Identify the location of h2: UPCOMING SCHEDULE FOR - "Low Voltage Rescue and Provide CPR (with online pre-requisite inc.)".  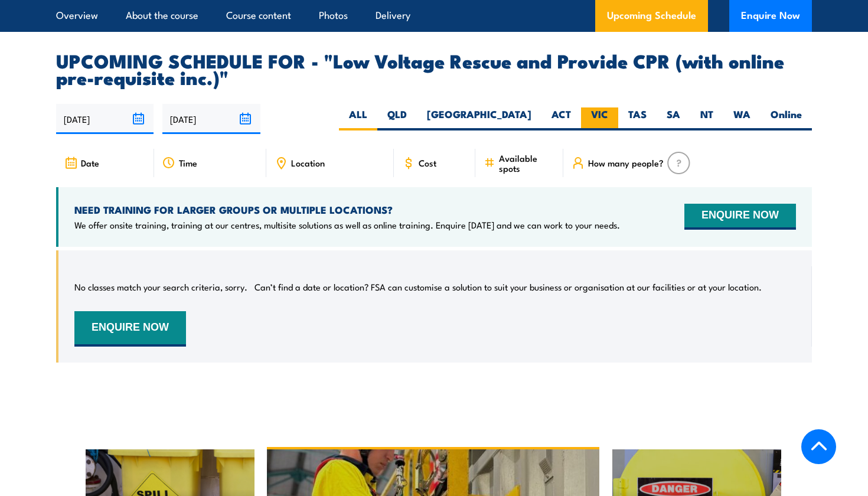
(434, 68).